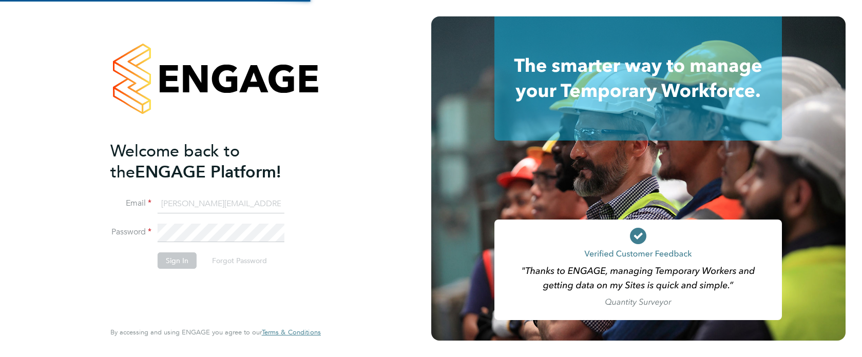 This screenshot has width=862, height=357. What do you see at coordinates (175, 162) in the screenshot?
I see `span: Welcome back to the` at bounding box center [175, 162].